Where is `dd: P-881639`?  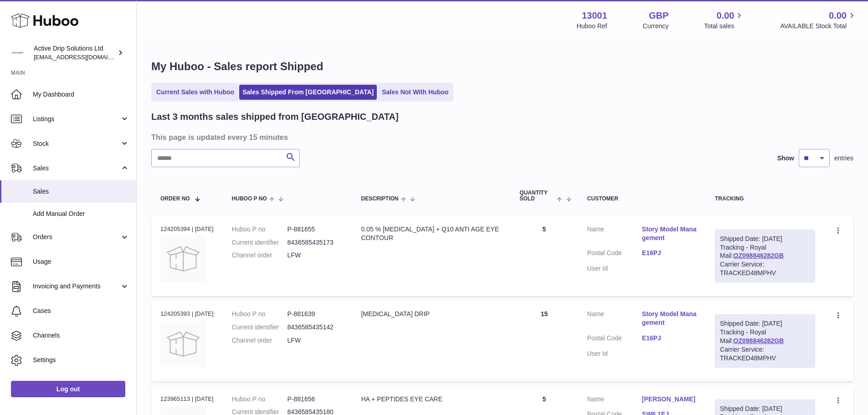 dd: P-881639 is located at coordinates (315, 314).